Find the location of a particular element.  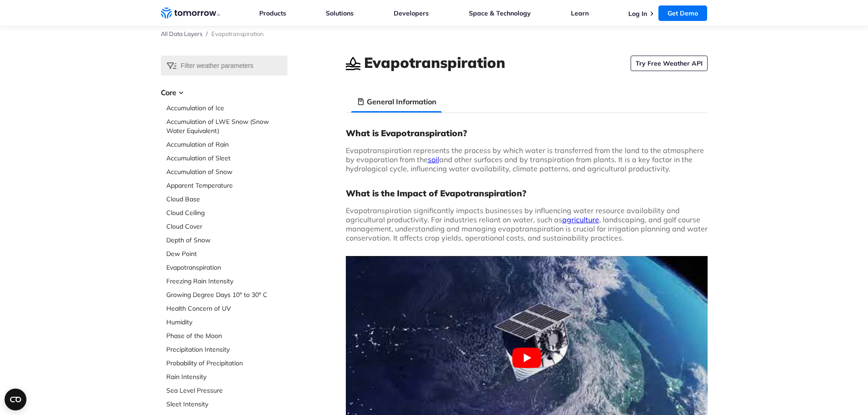

a: Sea Level Pressure is located at coordinates (227, 391).